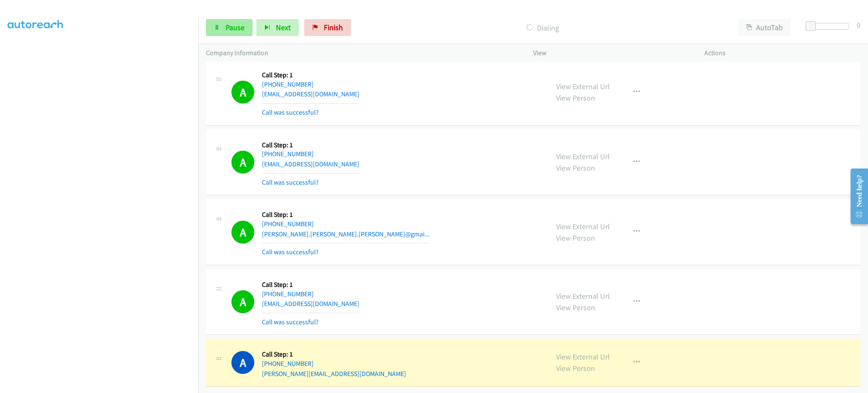 The image size is (868, 393). I want to click on p: Company Information, so click(362, 53).